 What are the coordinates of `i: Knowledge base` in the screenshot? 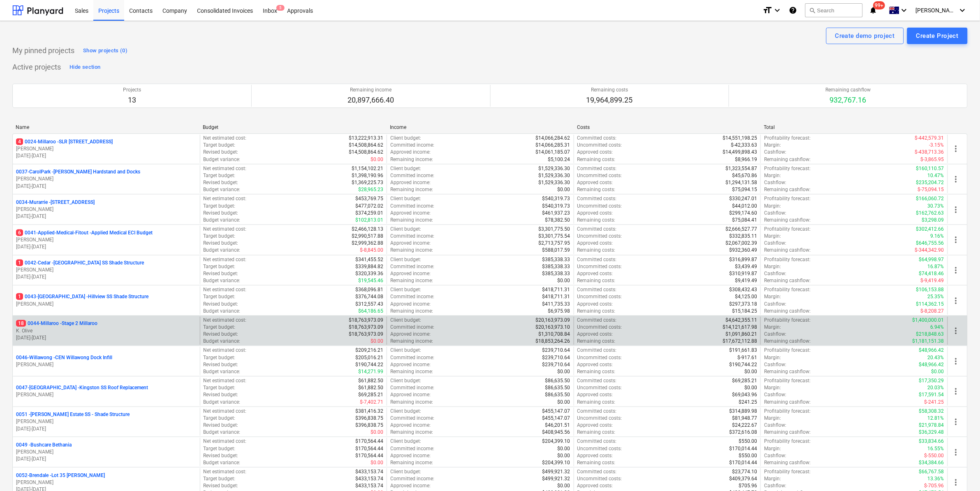 It's located at (793, 10).